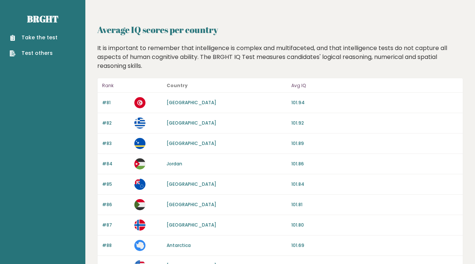 The image size is (475, 264). I want to click on p: #87, so click(116, 225).